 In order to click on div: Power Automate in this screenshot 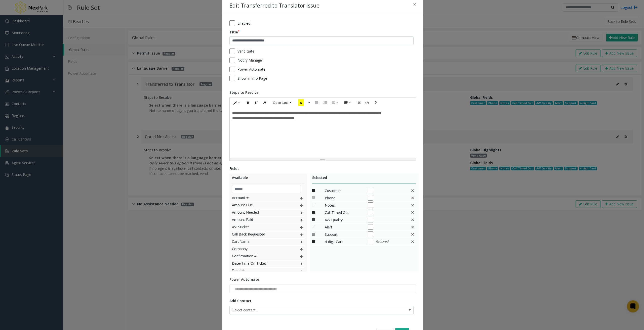, I will do `click(323, 279)`.